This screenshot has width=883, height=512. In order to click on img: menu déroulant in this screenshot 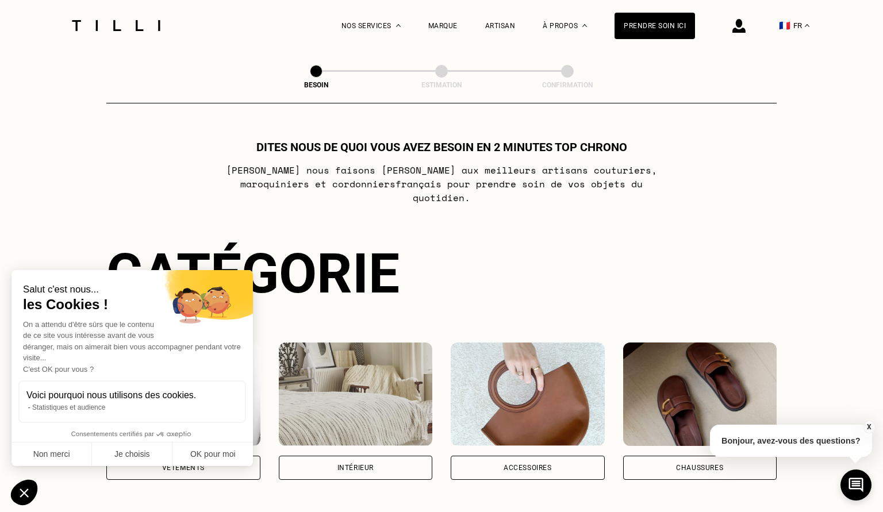, I will do `click(807, 25)`.